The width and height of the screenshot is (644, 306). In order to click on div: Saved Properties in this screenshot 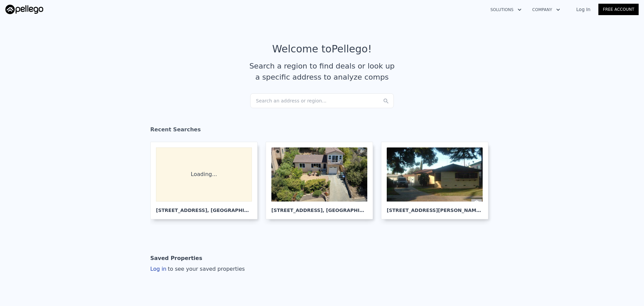, I will do `click(176, 258)`.